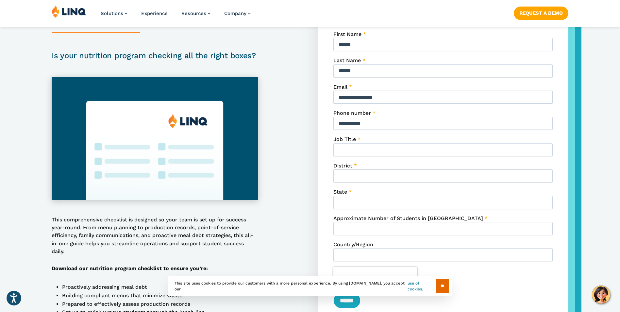 The width and height of the screenshot is (620, 312). What do you see at coordinates (196, 13) in the screenshot?
I see `a: Resources` at bounding box center [196, 13].